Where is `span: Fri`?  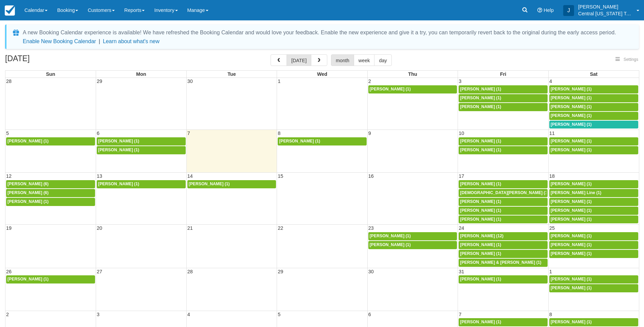
span: Fri is located at coordinates (503, 74).